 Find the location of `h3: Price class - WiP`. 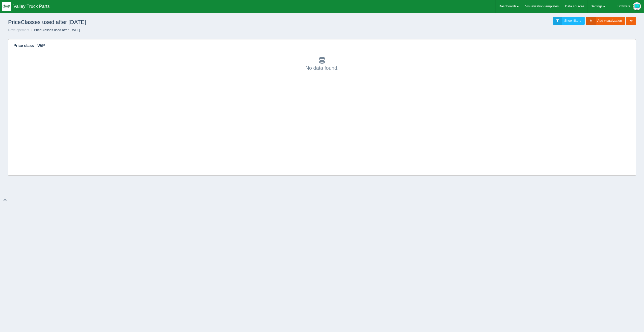

h3: Price class - WiP is located at coordinates (319, 46).